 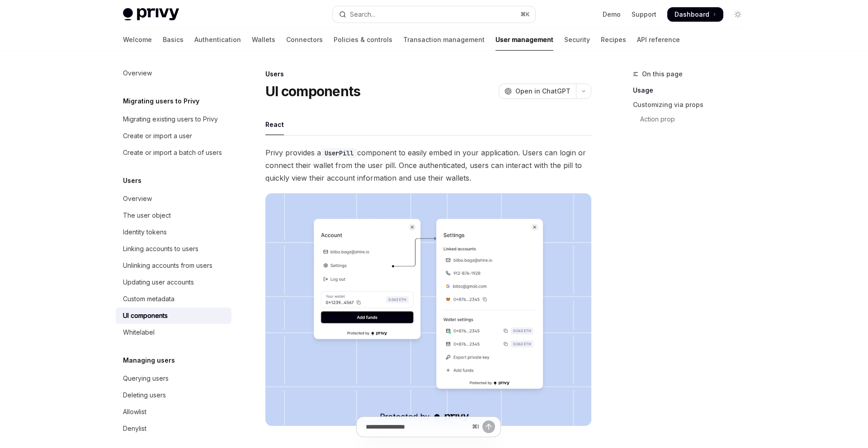 What do you see at coordinates (173, 315) in the screenshot?
I see `a: UI components` at bounding box center [173, 315].